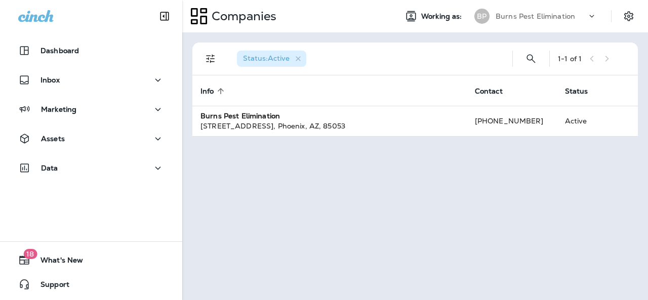  I want to click on button: Settings, so click(629, 16).